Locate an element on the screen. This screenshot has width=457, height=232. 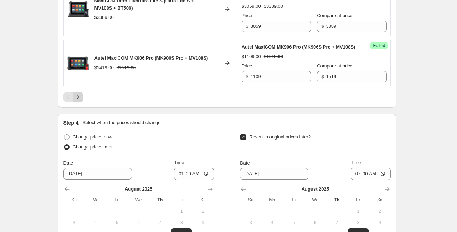
div: $1419.00 is located at coordinates (104, 68).